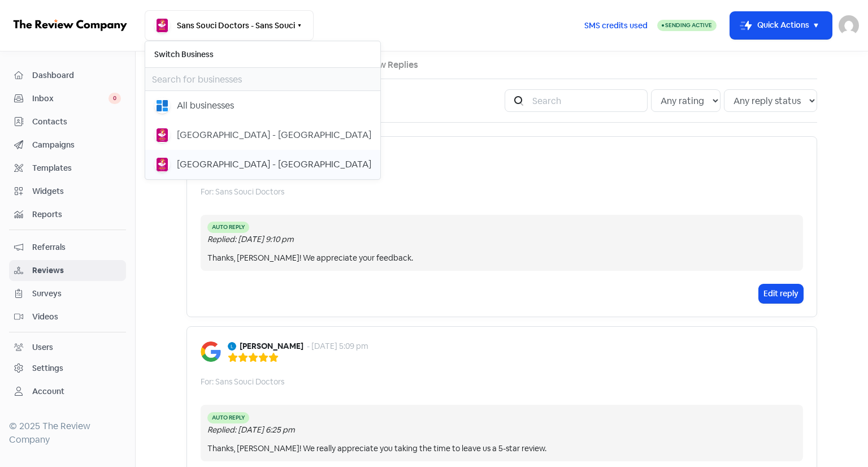  What do you see at coordinates (263, 55) in the screenshot?
I see `h6: Switch Business` at bounding box center [263, 55].